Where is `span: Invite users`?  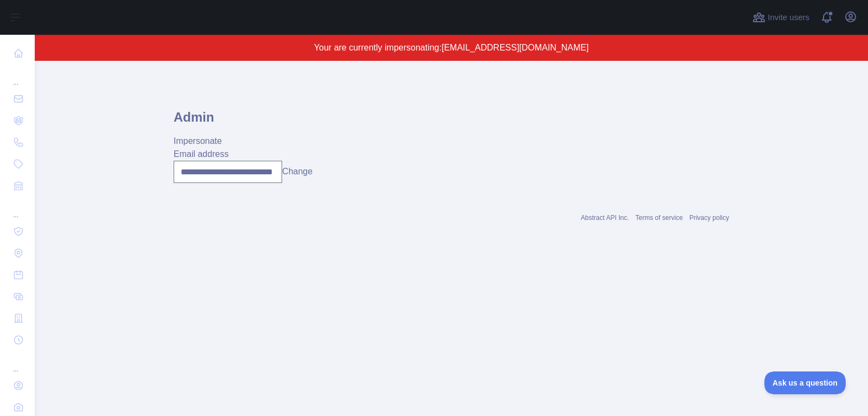 span: Invite users is located at coordinates (788, 17).